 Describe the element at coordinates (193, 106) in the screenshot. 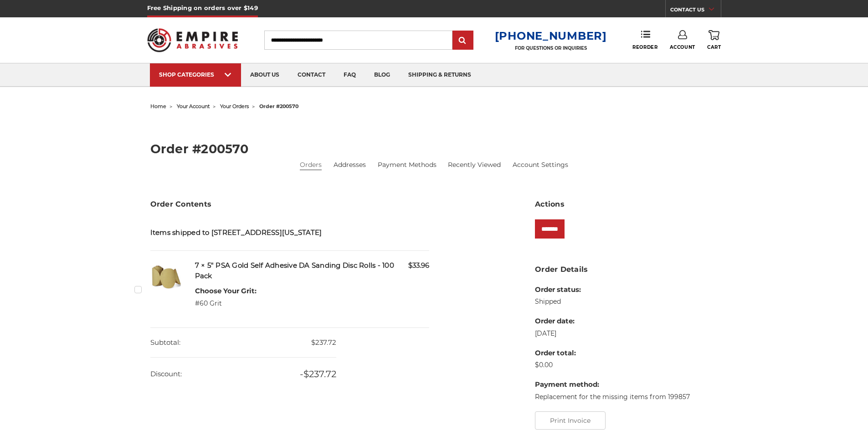

I see `a: your account` at that location.